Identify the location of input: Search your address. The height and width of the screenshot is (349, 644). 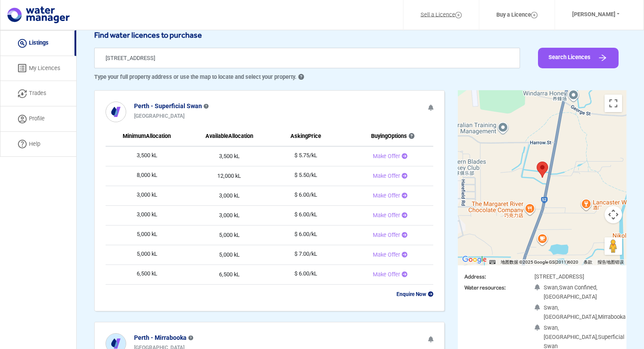
(307, 58).